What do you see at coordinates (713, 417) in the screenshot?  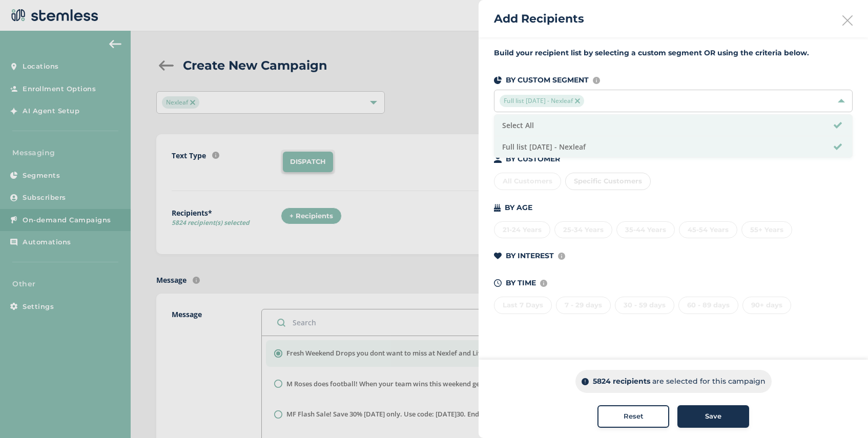 I see `span: Save` at bounding box center [713, 417].